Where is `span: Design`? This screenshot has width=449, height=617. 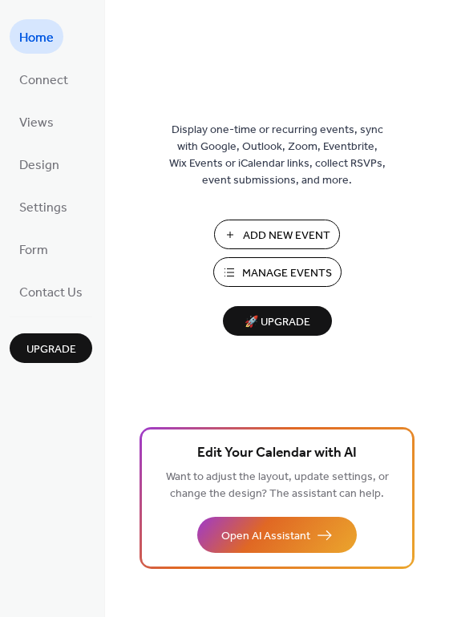
span: Design is located at coordinates (39, 165).